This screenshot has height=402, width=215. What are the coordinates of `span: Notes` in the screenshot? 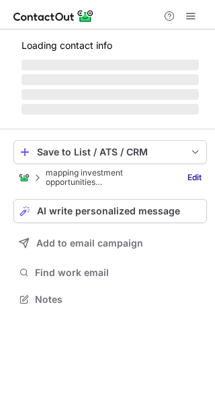 It's located at (118, 300).